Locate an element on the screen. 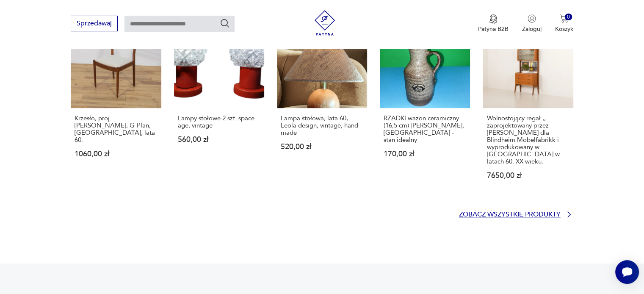  button: Szukaj is located at coordinates (225, 23).